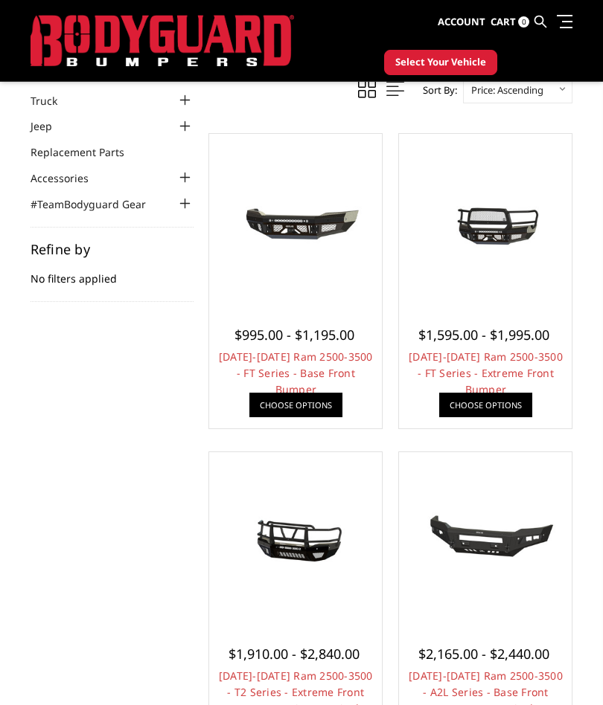 The width and height of the screenshot is (603, 705). I want to click on span: $1,910.00 - $2,840.00, so click(294, 654).